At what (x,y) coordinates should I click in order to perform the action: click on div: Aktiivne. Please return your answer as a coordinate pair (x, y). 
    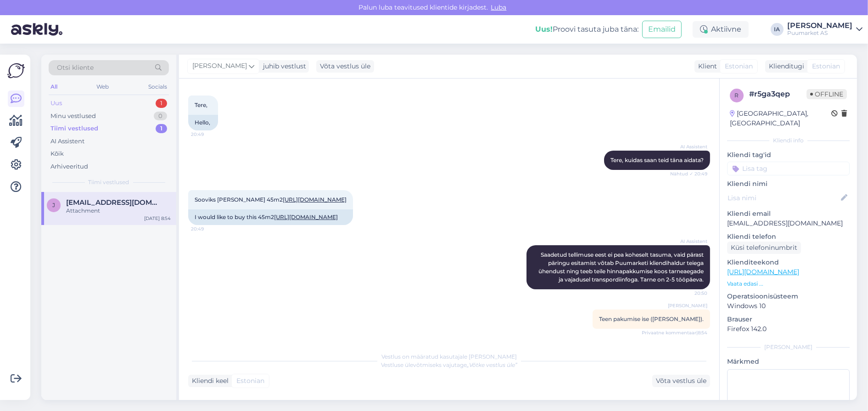
    Looking at the image, I should click on (721, 29).